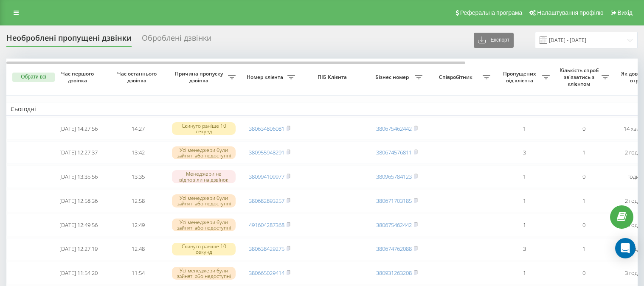 The height and width of the screenshot is (286, 644). What do you see at coordinates (138, 129) in the screenshot?
I see `td: 14:27` at bounding box center [138, 129].